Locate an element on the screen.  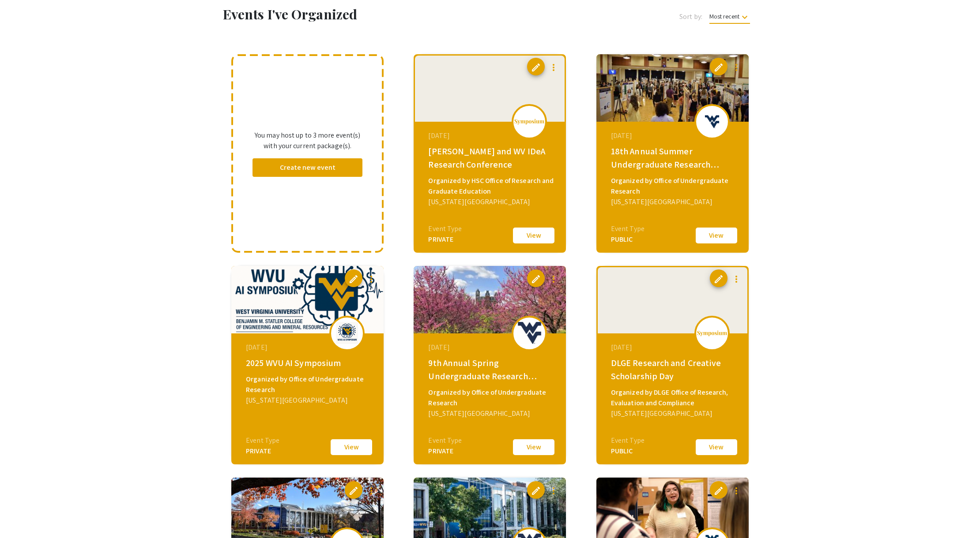
div: 18th Annual Summer Undergraduate Research Symposium! is located at coordinates (674, 158).